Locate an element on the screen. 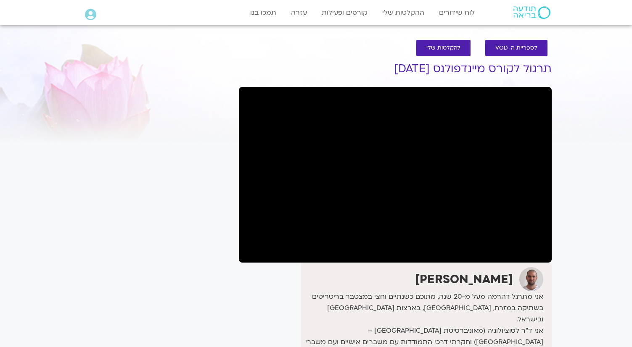 The width and height of the screenshot is (632, 347). img: תודעה בריאה is located at coordinates (532, 13).